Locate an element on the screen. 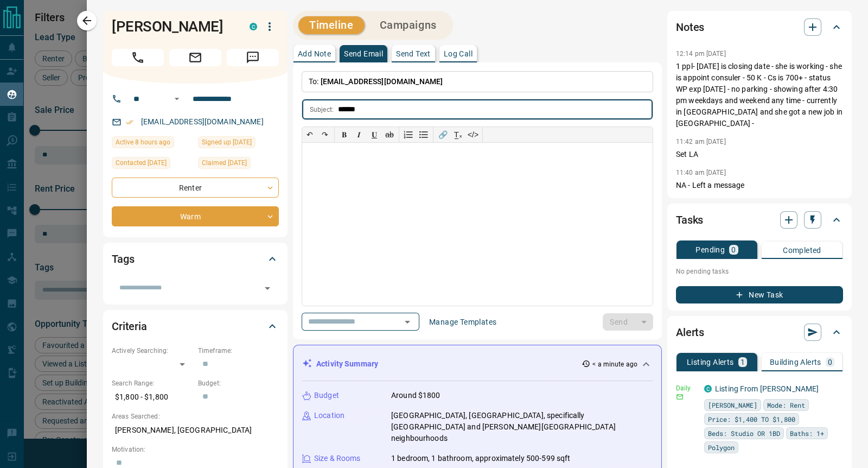 This screenshot has height=468, width=868. svg: Email is located at coordinates (680, 397).